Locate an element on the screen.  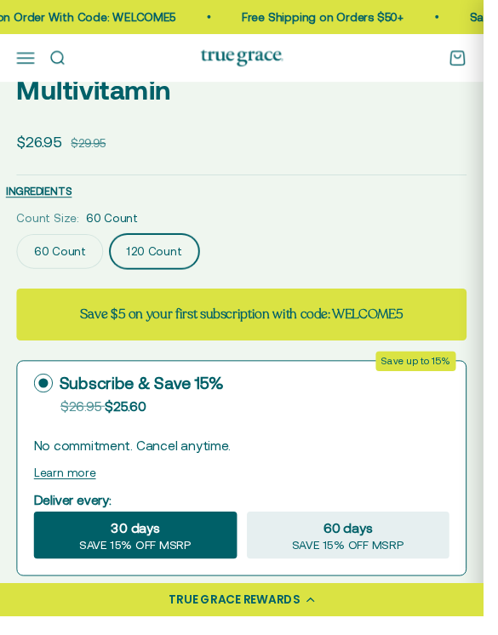
span: 60 Count is located at coordinates (115, 225).